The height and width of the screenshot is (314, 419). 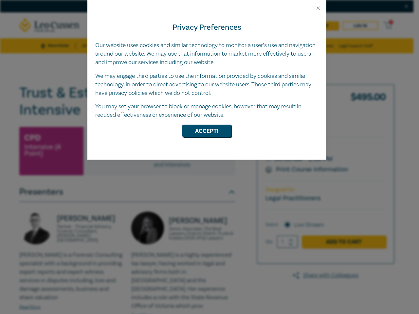 What do you see at coordinates (318, 8) in the screenshot?
I see `button: Close` at bounding box center [318, 8].